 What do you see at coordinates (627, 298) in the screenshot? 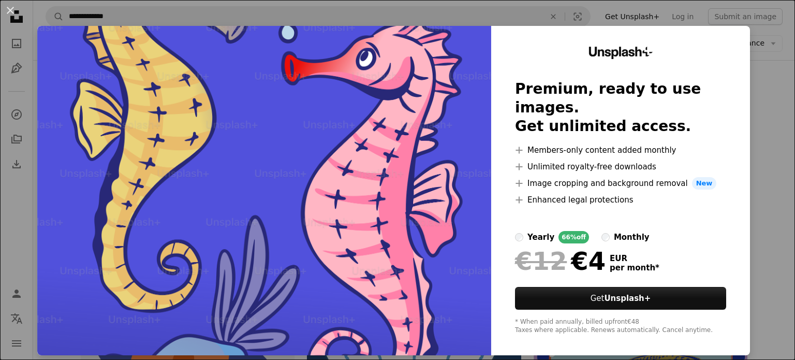
I see `strong: Unsplash+` at bounding box center [627, 298].